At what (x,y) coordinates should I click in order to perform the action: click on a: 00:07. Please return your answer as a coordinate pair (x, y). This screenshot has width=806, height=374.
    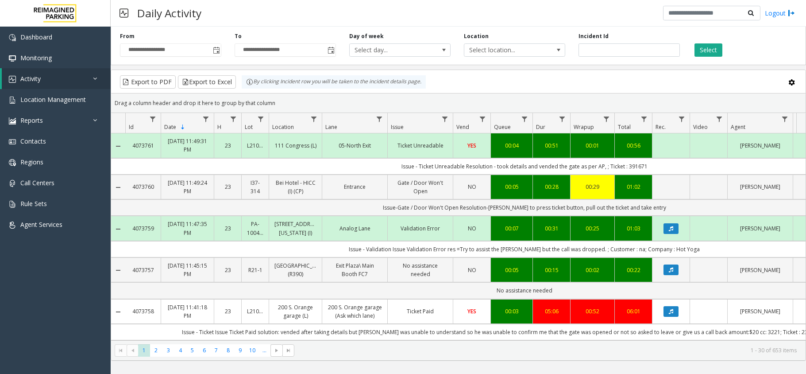
    Looking at the image, I should click on (512, 228).